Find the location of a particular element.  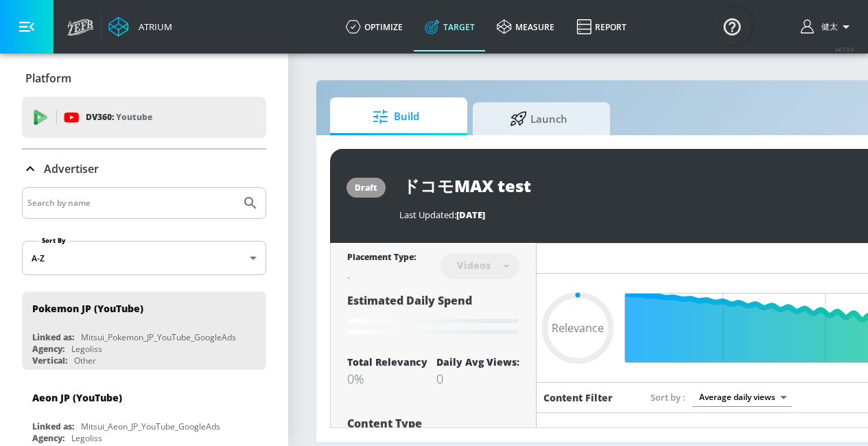

span: Build is located at coordinates (396, 116).